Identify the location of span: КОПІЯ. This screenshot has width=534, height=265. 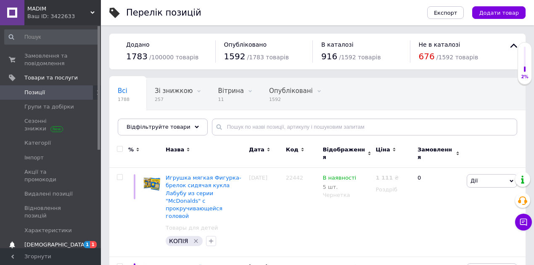
(178, 241).